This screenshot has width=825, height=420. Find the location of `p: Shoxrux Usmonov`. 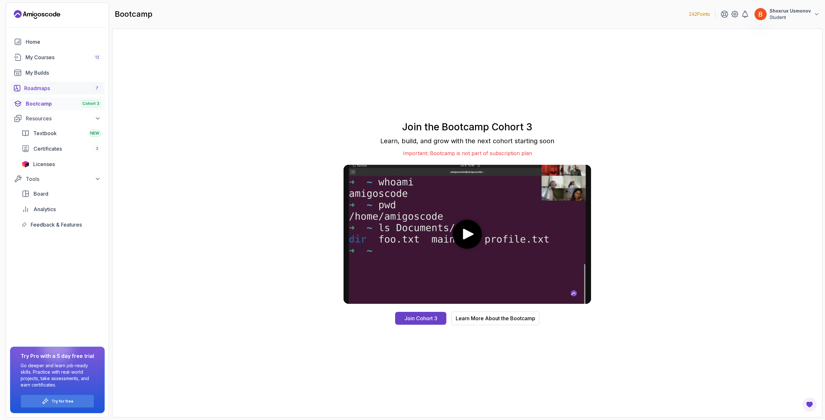

p: Shoxrux Usmonov is located at coordinates (790, 11).